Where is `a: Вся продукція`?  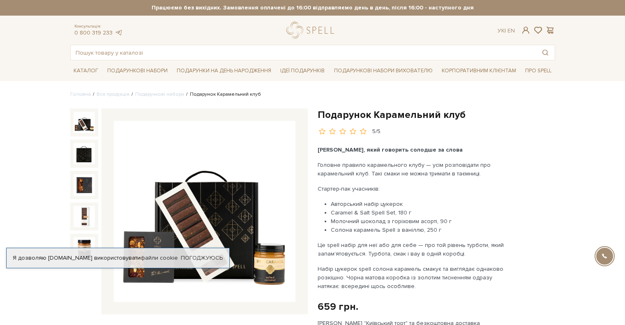 a: Вся продукція is located at coordinates (113, 94).